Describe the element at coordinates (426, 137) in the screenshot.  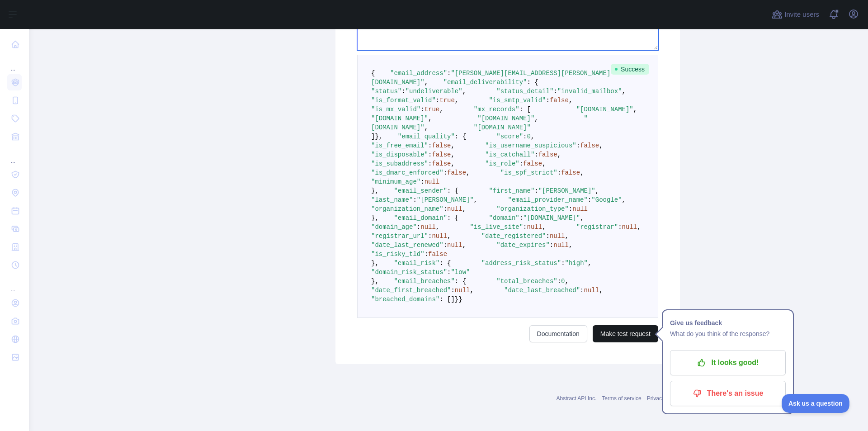
I see `span: "email_quality"` at that location.